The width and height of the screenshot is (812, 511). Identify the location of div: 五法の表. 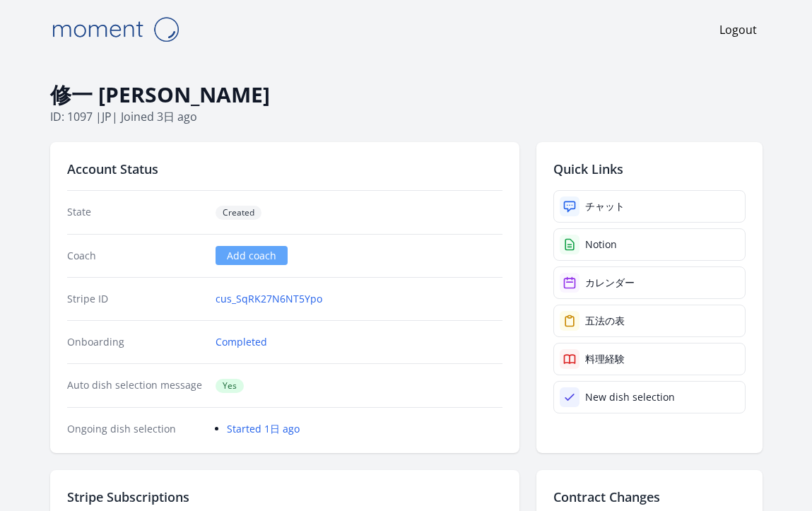
(605, 321).